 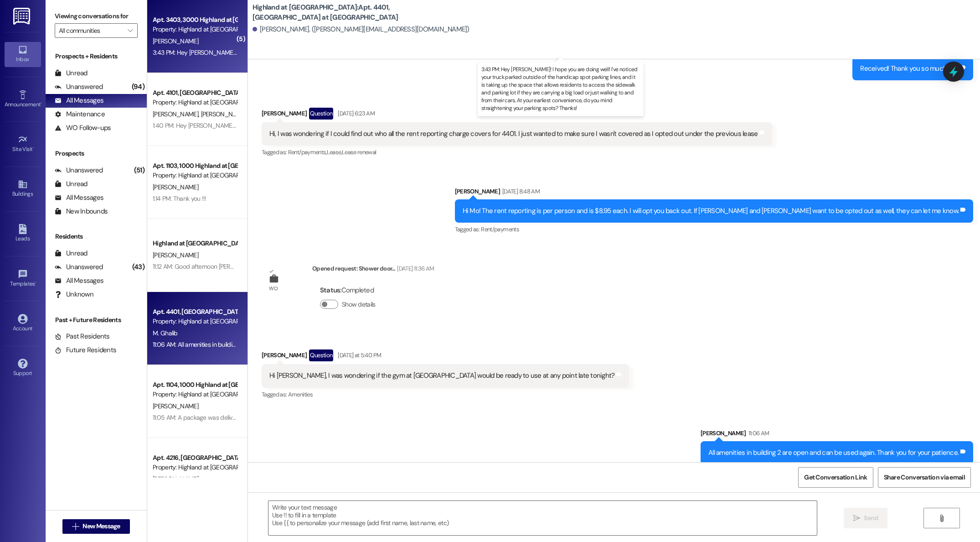 I want to click on span: Get Conversation Link, so click(x=836, y=477).